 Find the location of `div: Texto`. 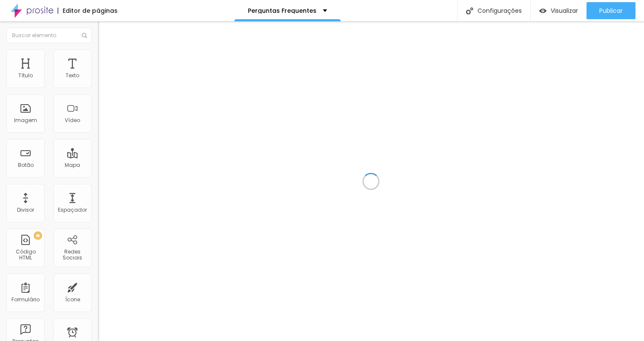

div: Texto is located at coordinates (72, 75).